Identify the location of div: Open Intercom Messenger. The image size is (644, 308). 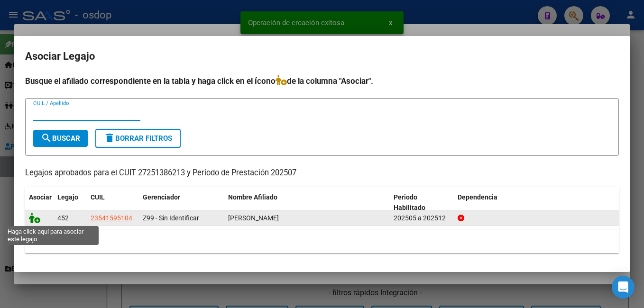
(623, 287).